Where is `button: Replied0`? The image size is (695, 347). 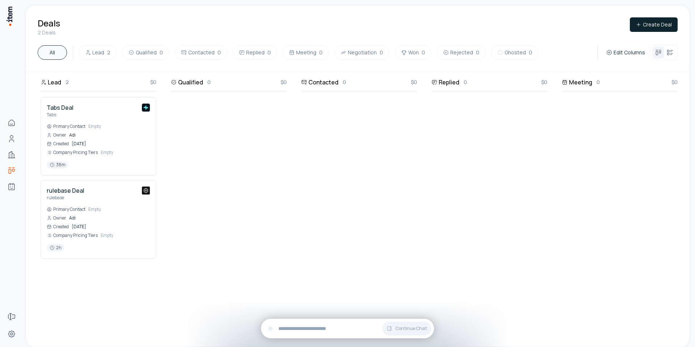 button: Replied0 is located at coordinates (255, 53).